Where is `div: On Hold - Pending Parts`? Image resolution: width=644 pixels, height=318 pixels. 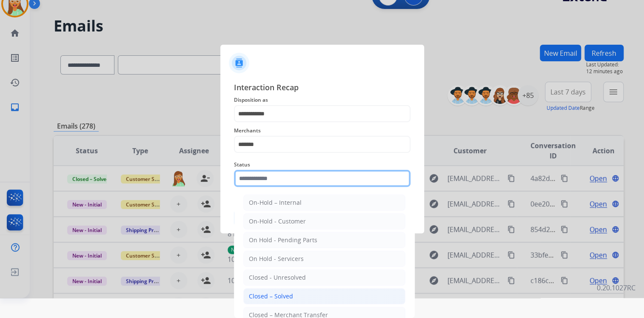 div: On Hold - Pending Parts is located at coordinates (283, 240).